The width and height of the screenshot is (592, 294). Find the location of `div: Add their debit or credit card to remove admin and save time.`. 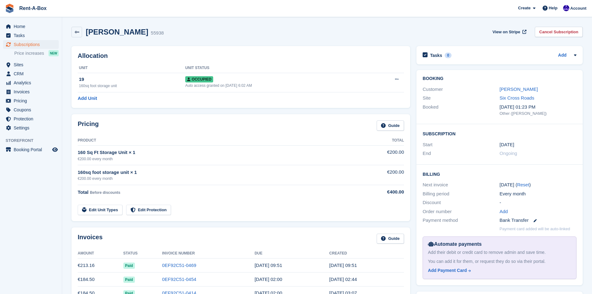

div: Add their debit or credit card to remove admin and save time. is located at coordinates (500, 252).